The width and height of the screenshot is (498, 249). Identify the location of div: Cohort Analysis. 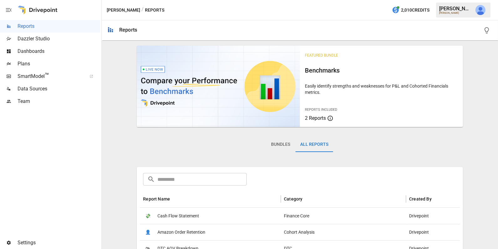
(343, 232).